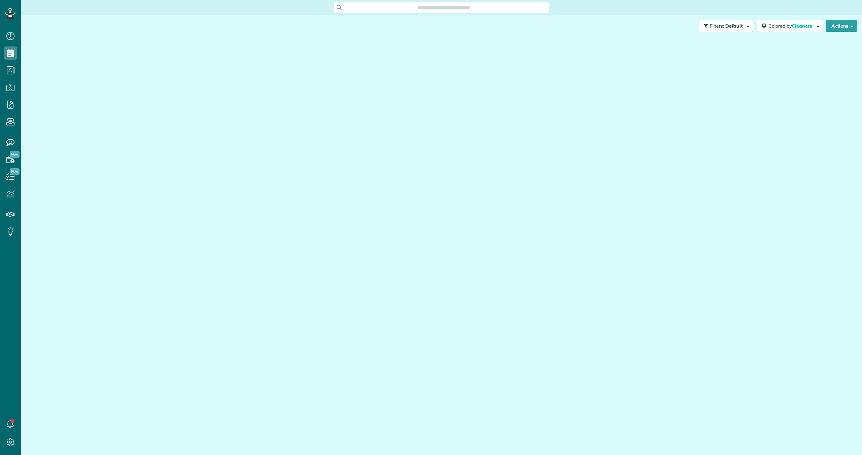 Image resolution: width=862 pixels, height=455 pixels. Describe the element at coordinates (717, 26) in the screenshot. I see `span: Filters:` at that location.